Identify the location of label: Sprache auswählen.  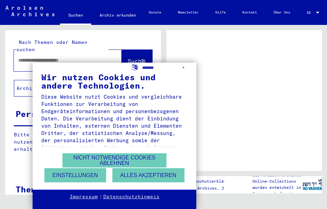
(134, 67).